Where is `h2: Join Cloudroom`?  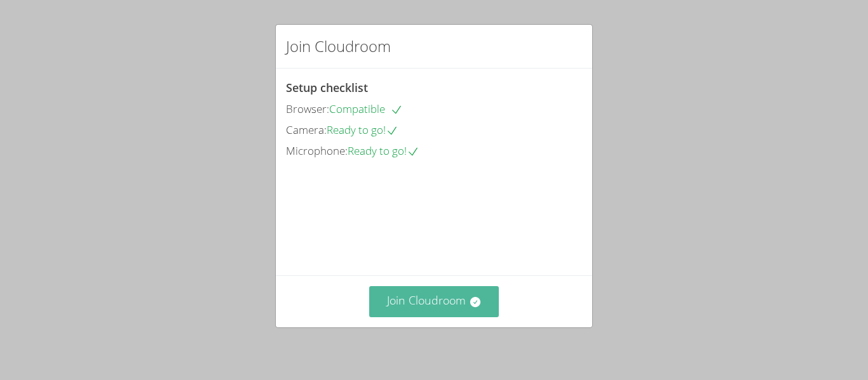 h2: Join Cloudroom is located at coordinates (338, 46).